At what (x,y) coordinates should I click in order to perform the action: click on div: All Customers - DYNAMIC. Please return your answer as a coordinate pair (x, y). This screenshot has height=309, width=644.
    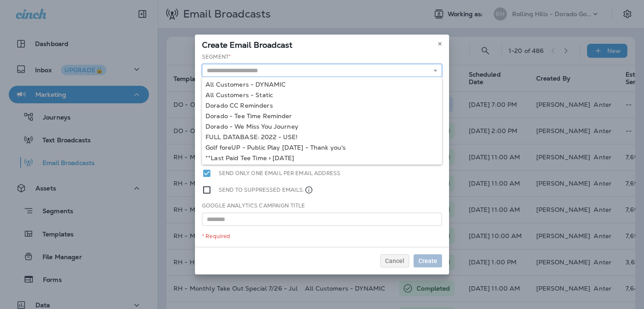
    Looking at the image, I should click on (322, 84).